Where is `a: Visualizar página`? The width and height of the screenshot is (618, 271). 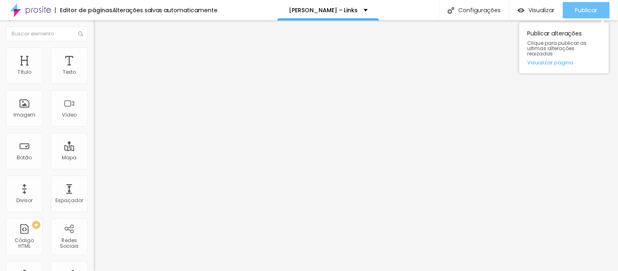
a: Visualizar página is located at coordinates (564, 62).